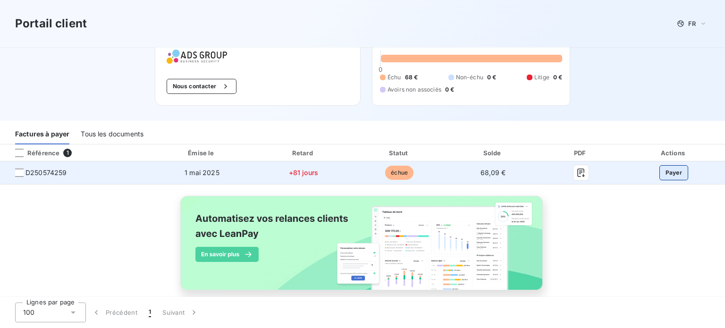  I want to click on span: Échu, so click(394, 77).